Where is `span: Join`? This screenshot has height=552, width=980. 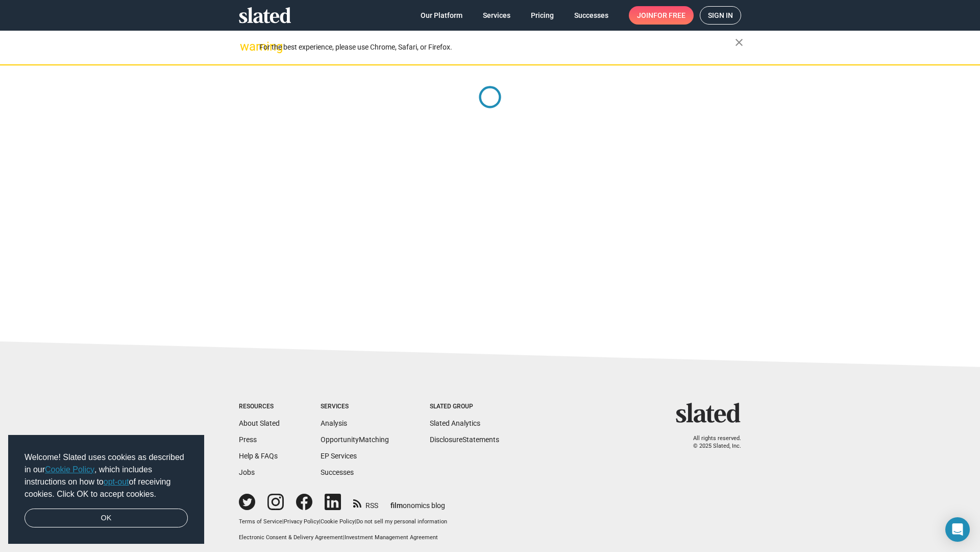 span: Join is located at coordinates (661, 16).